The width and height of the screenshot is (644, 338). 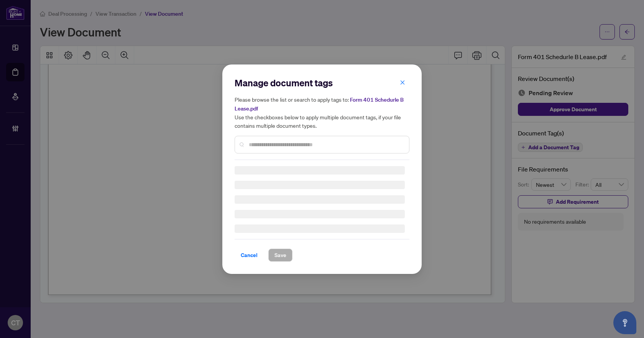 I want to click on span: Cancel, so click(x=249, y=255).